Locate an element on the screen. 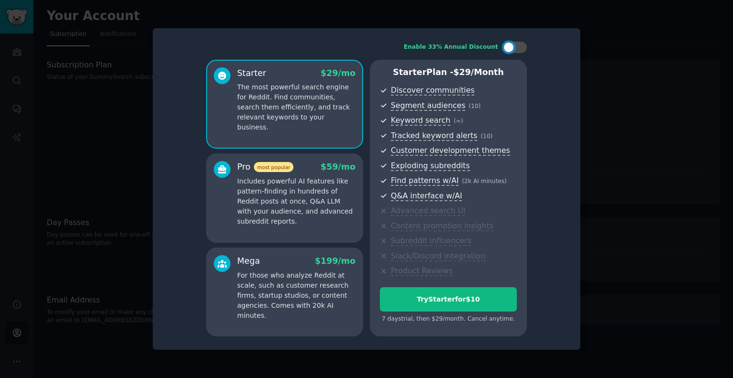 This screenshot has height=378, width=733. button: TryStarterfor$10 is located at coordinates (448, 299).